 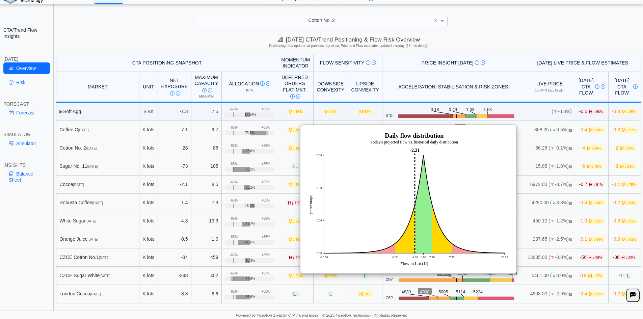 What do you see at coordinates (592, 276) in the screenshot?
I see `span: -18` at bounding box center [592, 276].